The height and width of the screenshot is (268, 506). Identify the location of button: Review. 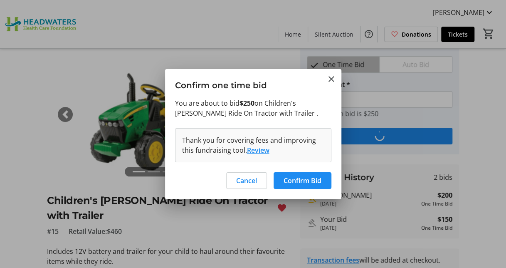
(258, 150).